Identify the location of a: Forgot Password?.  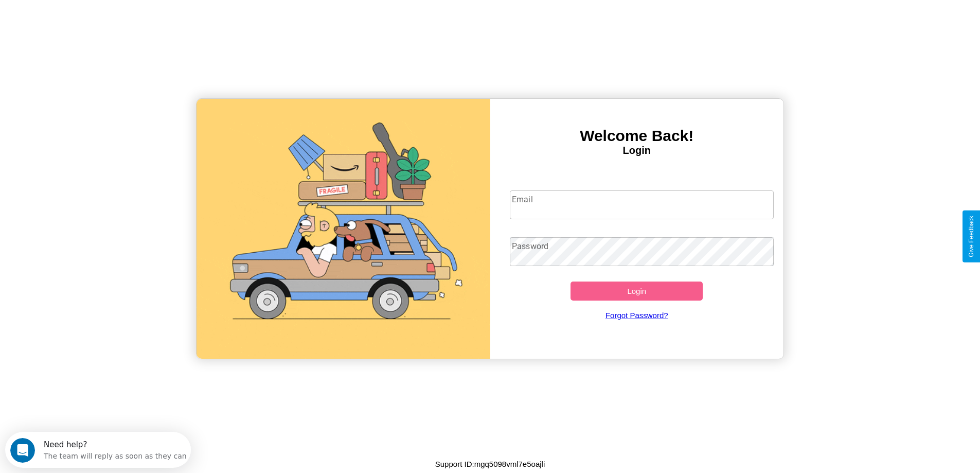
(637, 315).